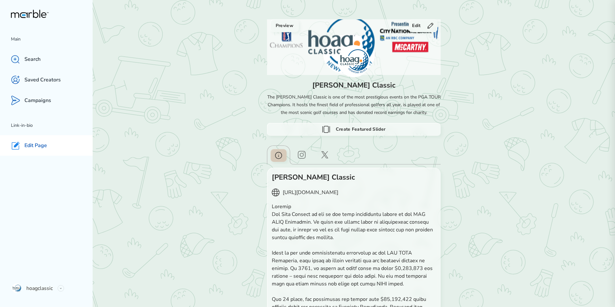  I want to click on p: Search, so click(32, 59).